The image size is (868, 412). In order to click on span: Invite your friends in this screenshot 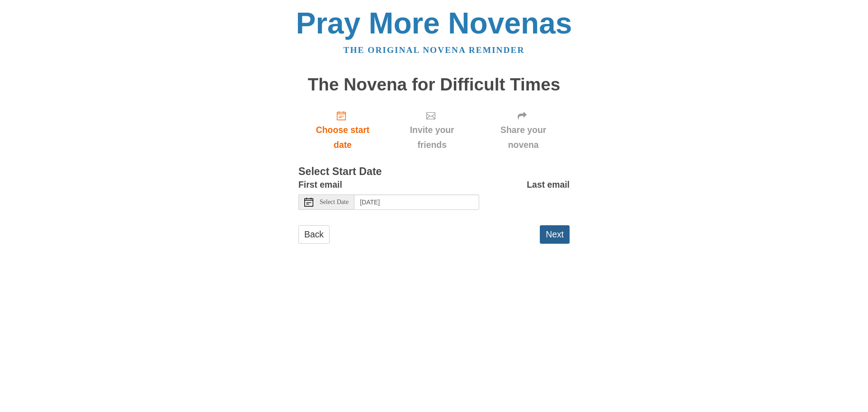, I will do `click(431, 137)`.